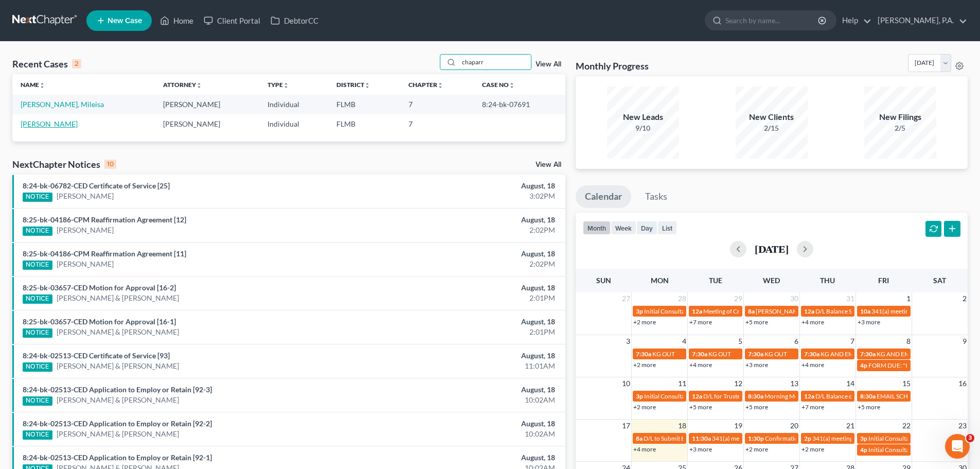 The width and height of the screenshot is (980, 469). What do you see at coordinates (660, 280) in the screenshot?
I see `span: Mon` at bounding box center [660, 280].